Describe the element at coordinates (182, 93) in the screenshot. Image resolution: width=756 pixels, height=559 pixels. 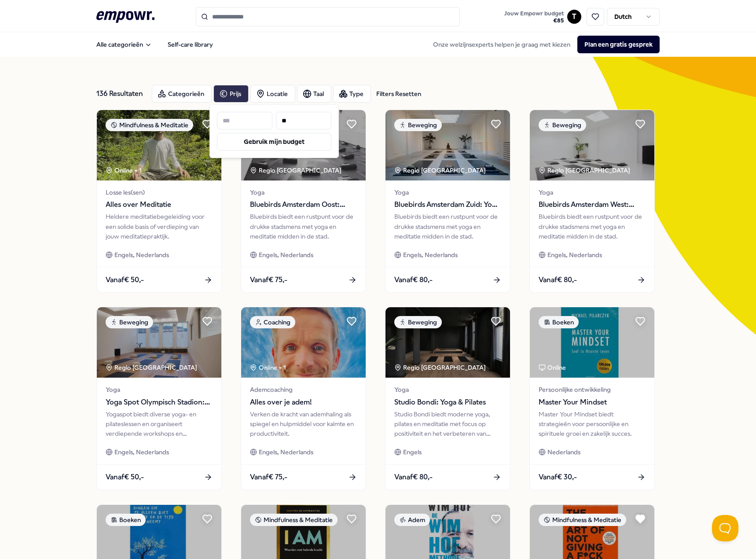
I see `button: Categorieën` at that location.